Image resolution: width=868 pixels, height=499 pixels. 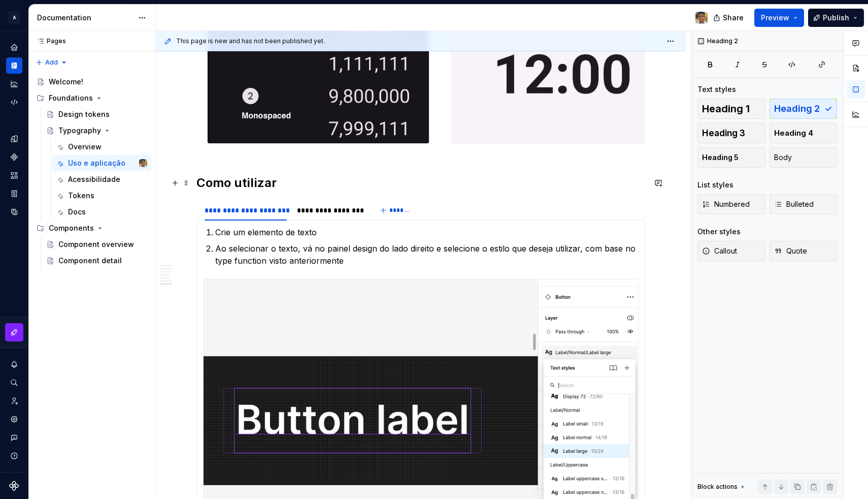 I want to click on div: Overview, so click(x=85, y=147).